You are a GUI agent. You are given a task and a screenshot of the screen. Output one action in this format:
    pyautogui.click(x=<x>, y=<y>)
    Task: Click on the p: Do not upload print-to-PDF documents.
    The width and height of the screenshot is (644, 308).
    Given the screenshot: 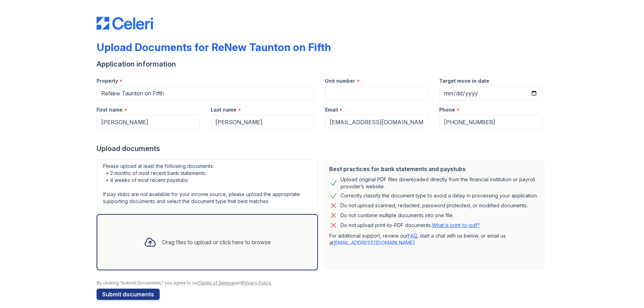 What is the action you would take?
    pyautogui.click(x=410, y=226)
    